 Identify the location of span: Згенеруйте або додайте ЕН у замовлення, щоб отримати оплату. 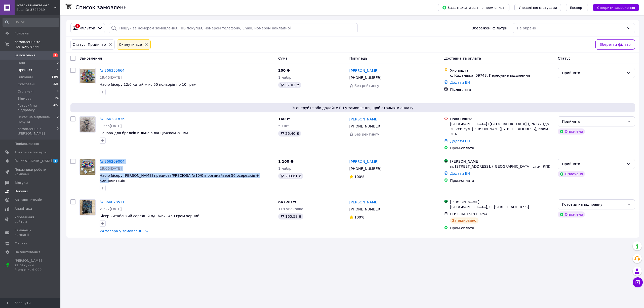
(352, 108).